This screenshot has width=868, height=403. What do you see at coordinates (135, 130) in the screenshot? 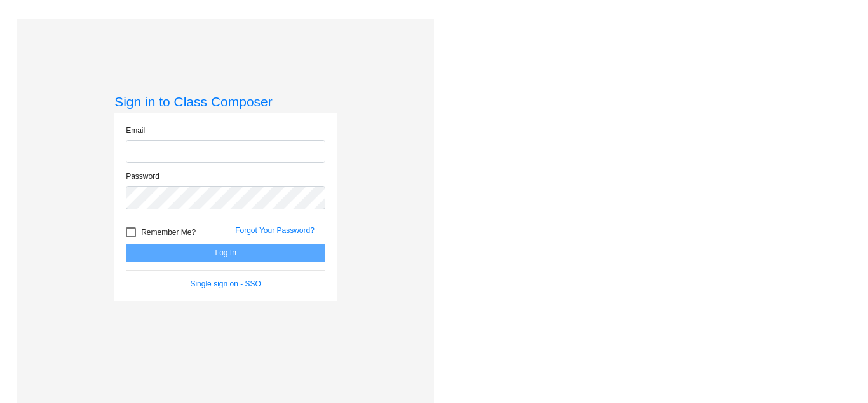
I see `label: Email` at bounding box center [135, 130].